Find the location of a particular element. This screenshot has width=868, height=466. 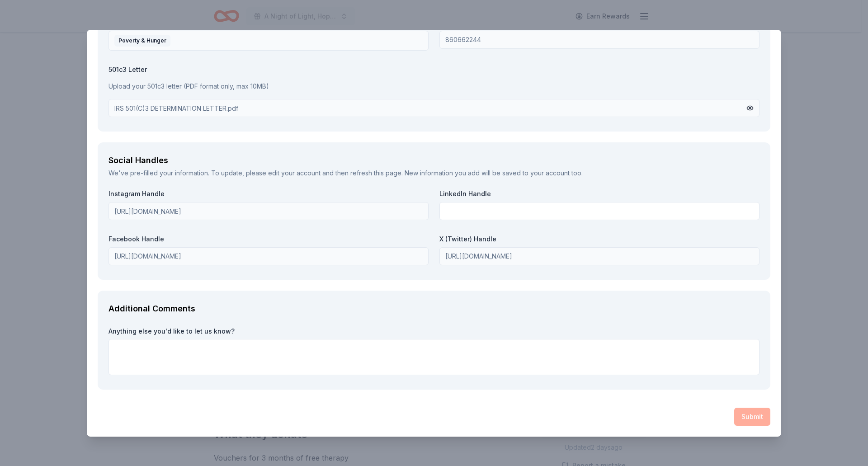

div: Social Handles is located at coordinates (434, 160).